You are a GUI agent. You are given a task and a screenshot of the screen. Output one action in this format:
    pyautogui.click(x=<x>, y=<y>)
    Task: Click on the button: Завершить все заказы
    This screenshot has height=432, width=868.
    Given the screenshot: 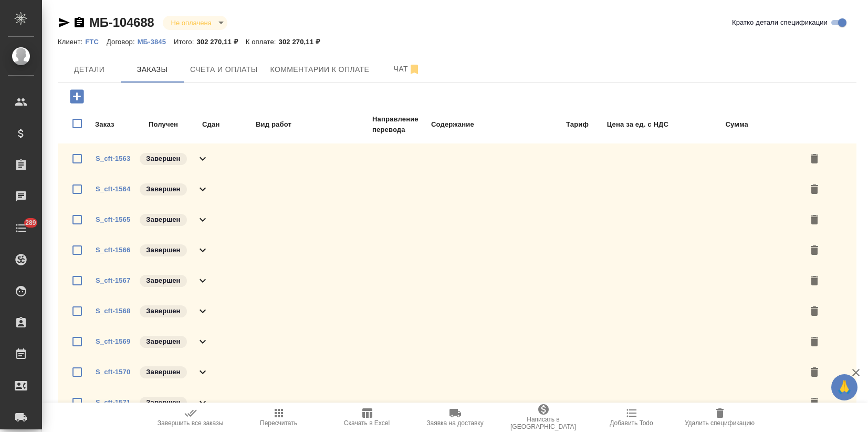 What is the action you would take?
    pyautogui.click(x=191, y=417)
    